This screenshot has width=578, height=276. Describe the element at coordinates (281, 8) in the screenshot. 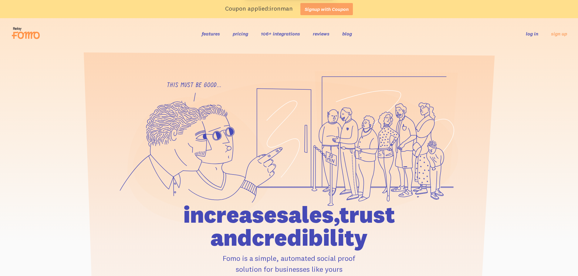

I see `span: ironman` at that location.